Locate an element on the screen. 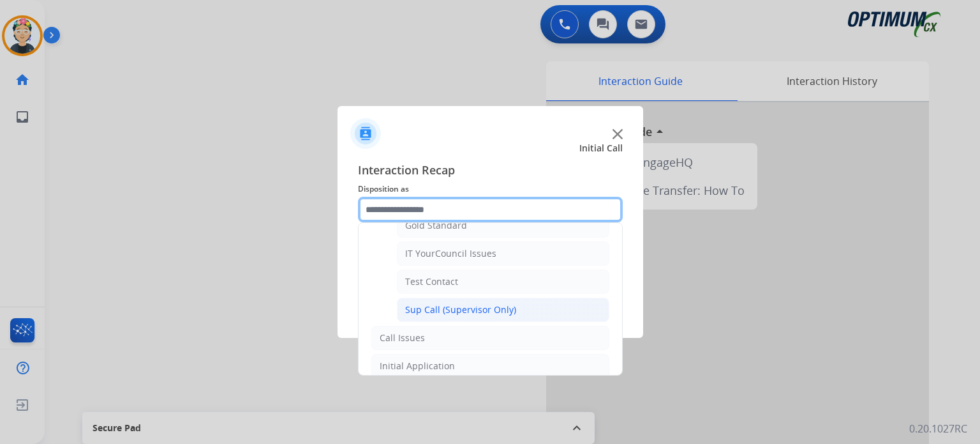 The image size is (980, 444). span: Disposition as is located at coordinates (490, 189).